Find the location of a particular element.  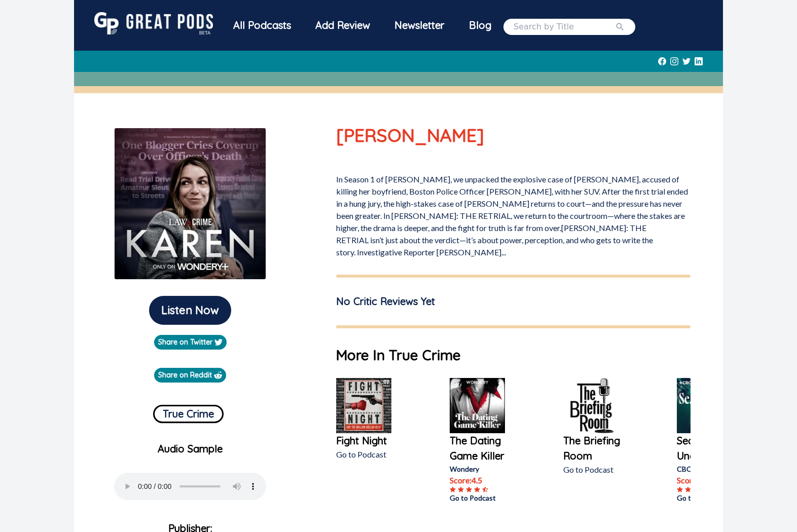

img: The Briefing Room is located at coordinates (591, 406).